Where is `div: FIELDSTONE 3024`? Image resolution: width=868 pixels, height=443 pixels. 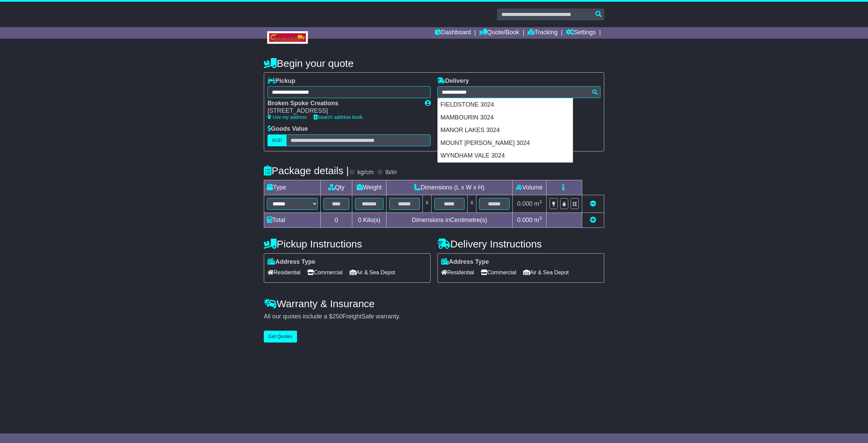 div: FIELDSTONE 3024 is located at coordinates (505, 105).